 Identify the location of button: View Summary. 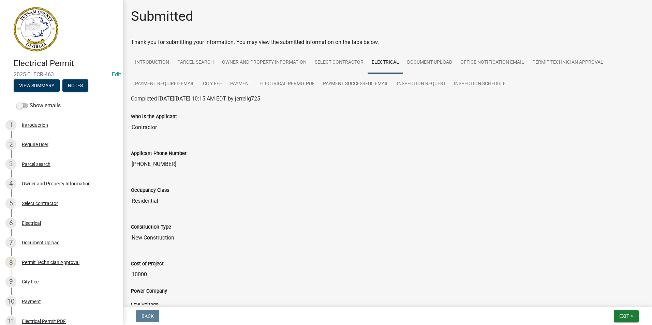
(37, 86).